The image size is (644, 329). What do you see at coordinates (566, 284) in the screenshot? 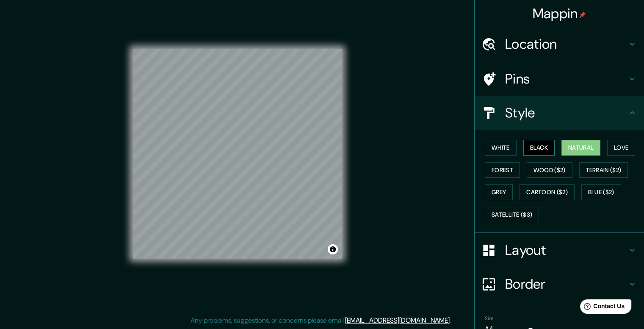
I see `h4: Border` at bounding box center [566, 284].